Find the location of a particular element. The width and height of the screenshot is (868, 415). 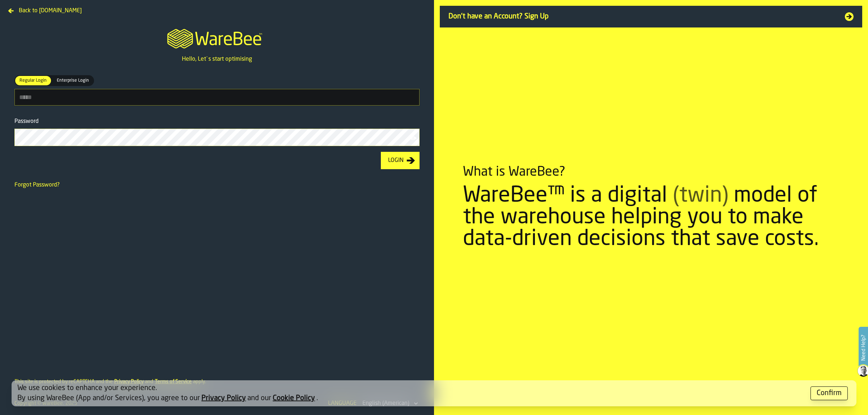

input: button-toolbar-Password is located at coordinates (217, 137).